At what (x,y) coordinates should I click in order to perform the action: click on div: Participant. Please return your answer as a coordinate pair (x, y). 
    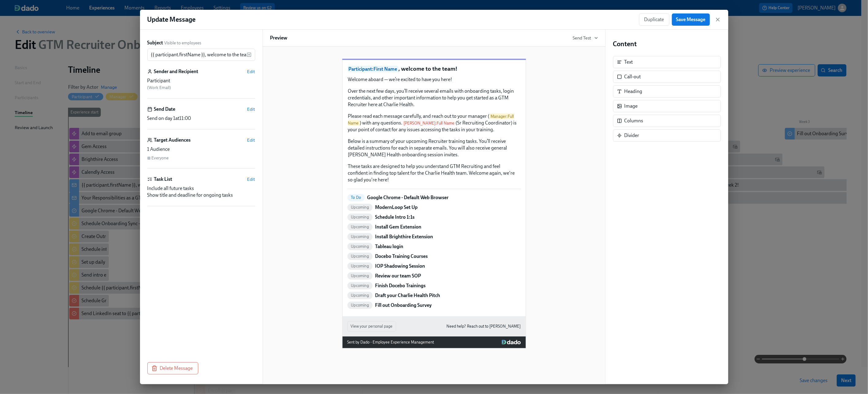
    Looking at the image, I should click on (201, 81).